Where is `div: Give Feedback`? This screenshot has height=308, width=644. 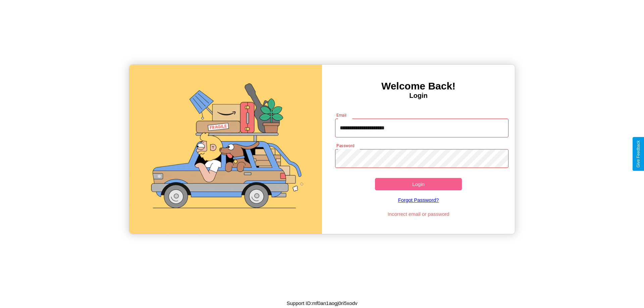
div: Give Feedback is located at coordinates (638, 154).